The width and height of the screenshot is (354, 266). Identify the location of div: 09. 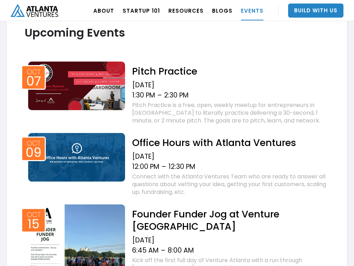
(33, 153).